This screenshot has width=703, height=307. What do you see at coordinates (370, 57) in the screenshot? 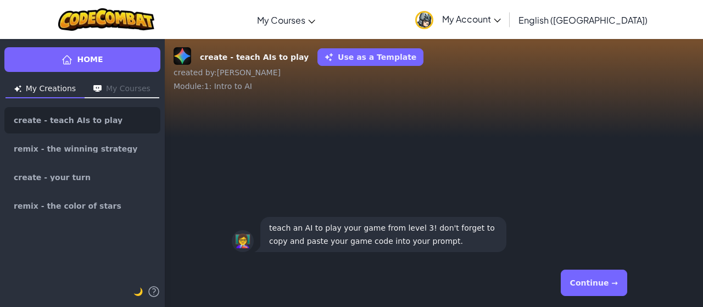
I see `button: Use as a Template` at bounding box center [370, 57].